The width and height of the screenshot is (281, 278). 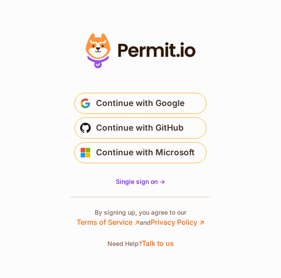 What do you see at coordinates (140, 103) in the screenshot?
I see `button: Continue with Google` at bounding box center [140, 103].